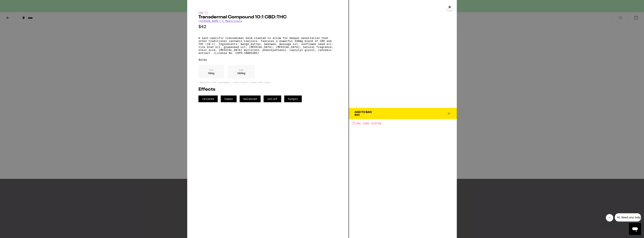 This screenshot has height=238, width=644. Describe the element at coordinates (450, 7) in the screenshot. I see `button: Close` at that location.